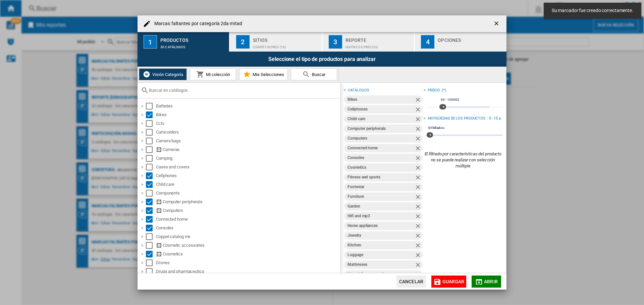  What do you see at coordinates (247, 141) in the screenshot?
I see `div: Camera bags` at bounding box center [247, 141].